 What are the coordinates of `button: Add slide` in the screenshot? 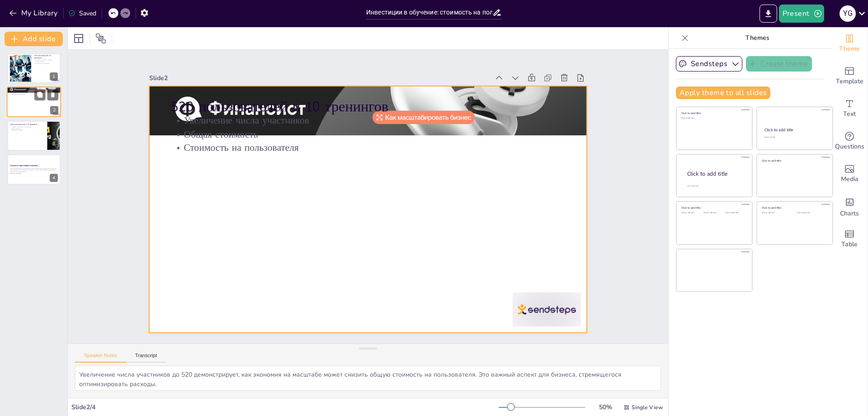 It's located at (34, 39).